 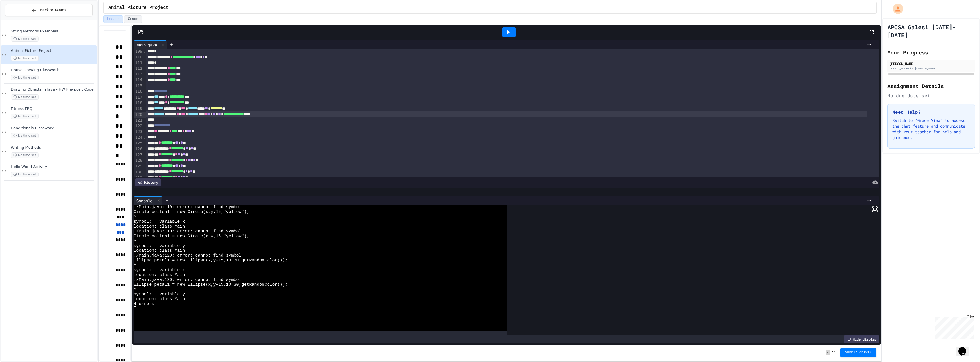 What do you see at coordinates (931, 112) in the screenshot?
I see `h3: Need Help?` at bounding box center [931, 112].